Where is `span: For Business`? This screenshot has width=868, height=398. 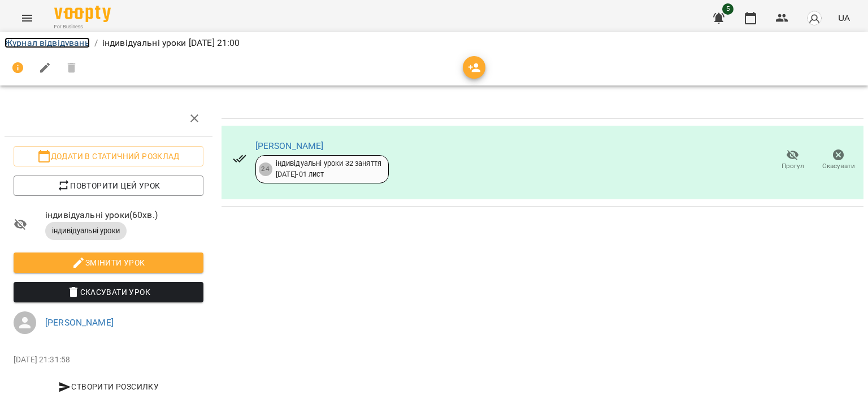
span: For Business is located at coordinates (83, 27).